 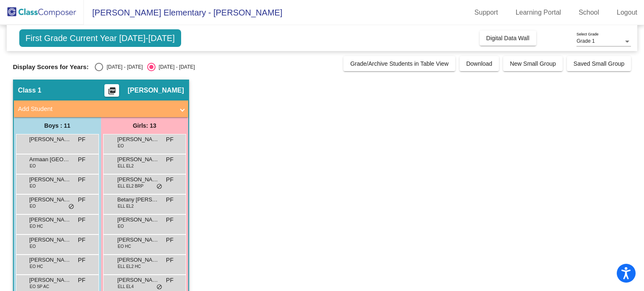 What do you see at coordinates (51, 67) in the screenshot?
I see `span: Display Scores for Years:` at bounding box center [51, 67].